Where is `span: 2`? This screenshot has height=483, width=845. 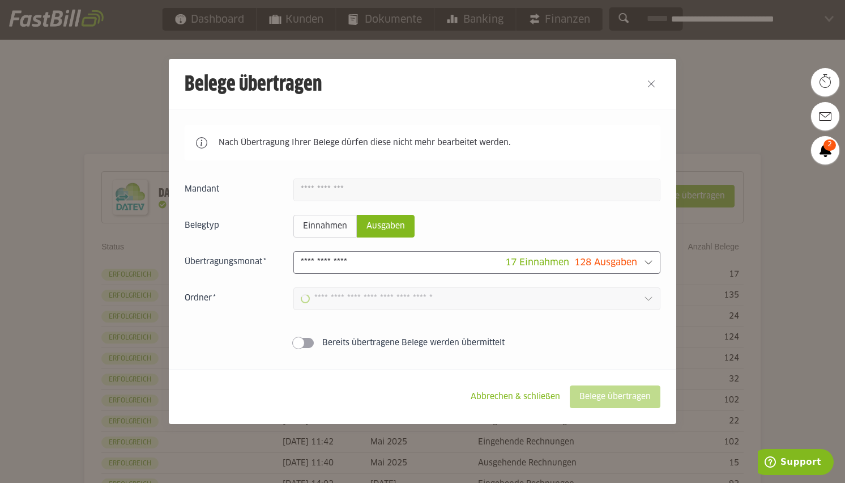 span: 2 is located at coordinates (830, 145).